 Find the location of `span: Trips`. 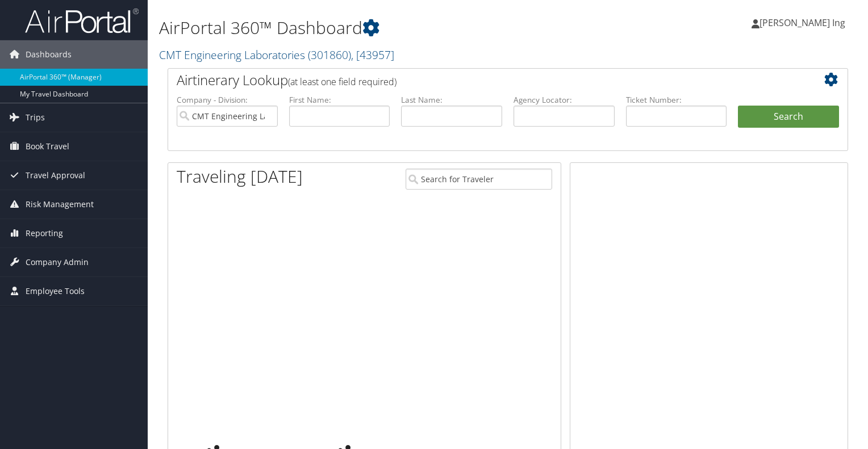

span: Trips is located at coordinates (35, 117).